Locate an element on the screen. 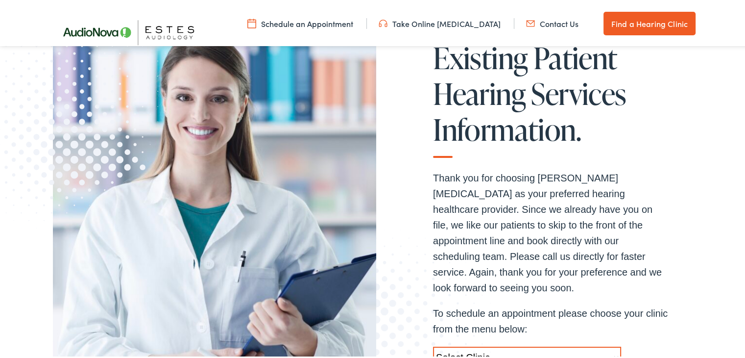 This screenshot has height=358, width=745. a: Schedule an Appointment is located at coordinates (300, 22).